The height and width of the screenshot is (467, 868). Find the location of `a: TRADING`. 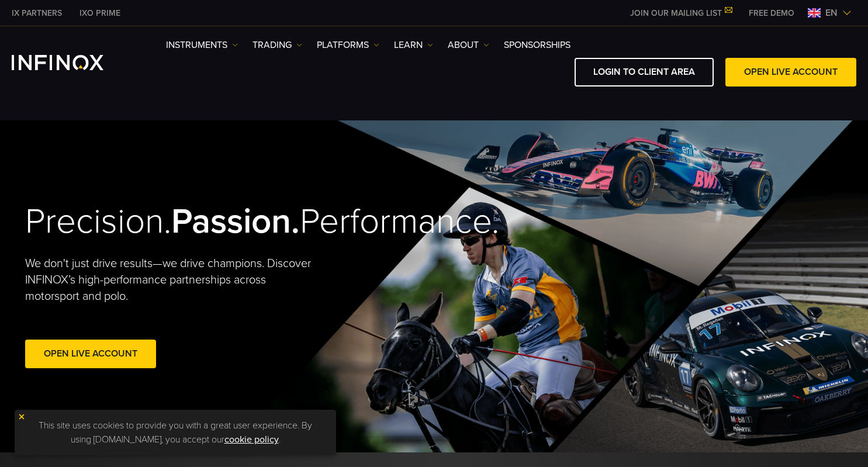

a: TRADING is located at coordinates (277, 45).